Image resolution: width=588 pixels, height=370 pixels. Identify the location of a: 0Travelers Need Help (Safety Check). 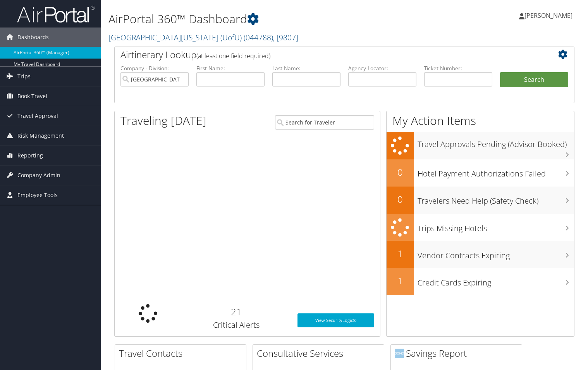
(481, 200).